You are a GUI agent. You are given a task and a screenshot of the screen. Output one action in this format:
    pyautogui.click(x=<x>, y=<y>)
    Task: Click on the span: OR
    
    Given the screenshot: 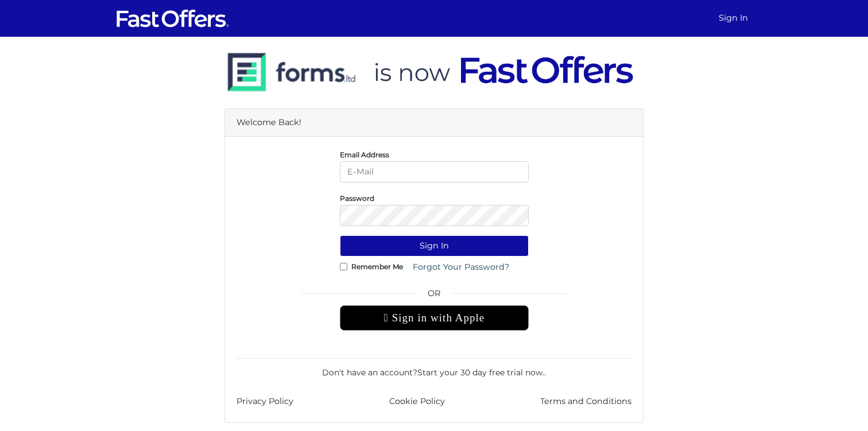 What is the action you would take?
    pyautogui.click(x=434, y=296)
    